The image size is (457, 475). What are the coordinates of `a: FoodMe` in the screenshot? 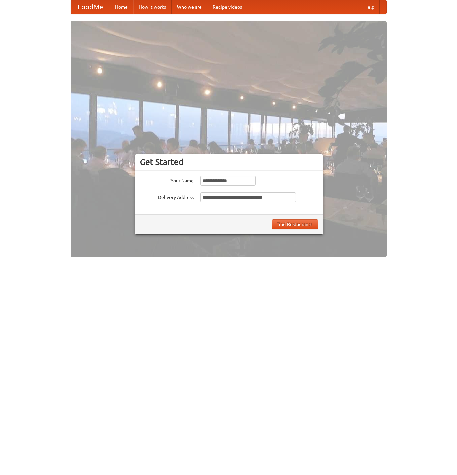 It's located at (90, 7).